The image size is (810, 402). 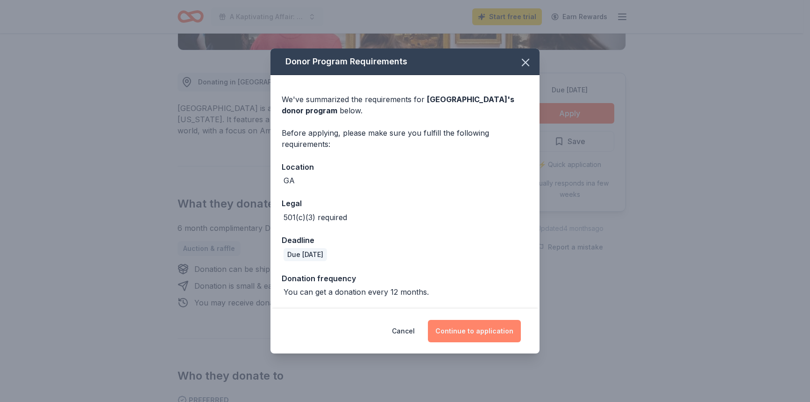 I want to click on div: Deadline, so click(x=405, y=240).